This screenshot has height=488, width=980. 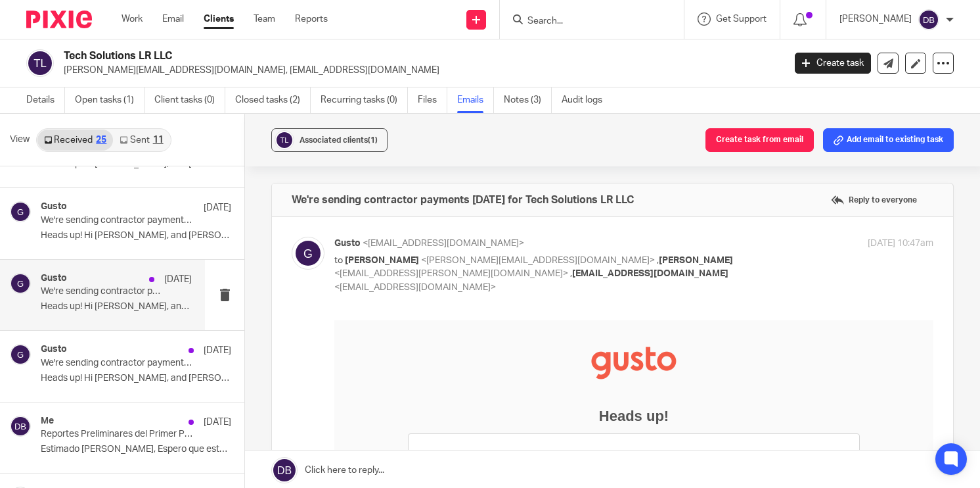 What do you see at coordinates (110, 100) in the screenshot?
I see `a: Open tasks (1)` at bounding box center [110, 100].